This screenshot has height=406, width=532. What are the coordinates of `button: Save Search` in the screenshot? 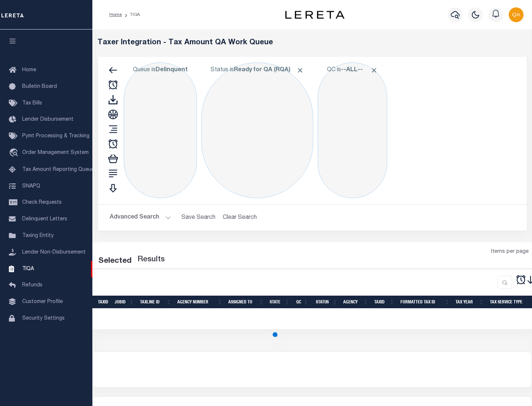 It's located at (198, 218).